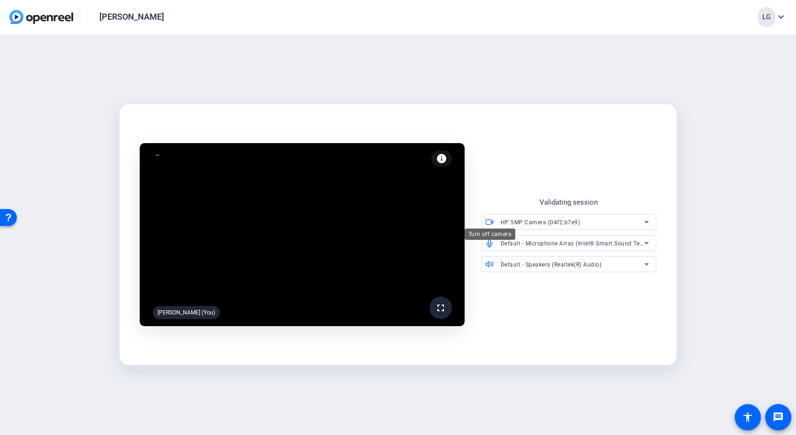 The image size is (796, 435). I want to click on div: LG, so click(766, 17).